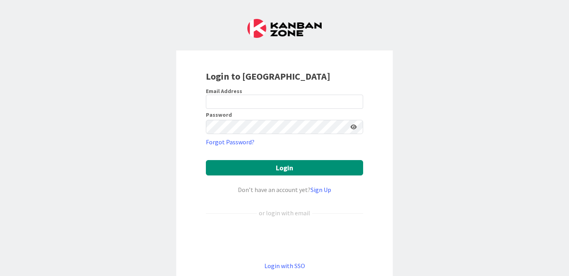  What do you see at coordinates (321, 190) in the screenshot?
I see `a: Sign Up` at bounding box center [321, 190].